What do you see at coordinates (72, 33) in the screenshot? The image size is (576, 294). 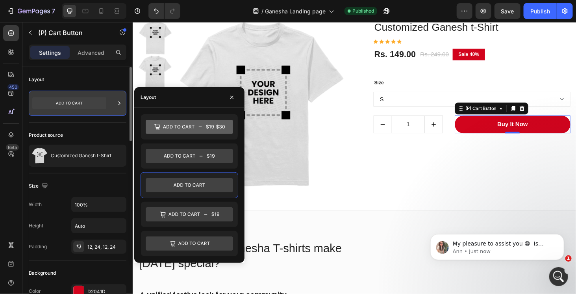 I see `p: (P) Cart Button` at bounding box center [72, 33].